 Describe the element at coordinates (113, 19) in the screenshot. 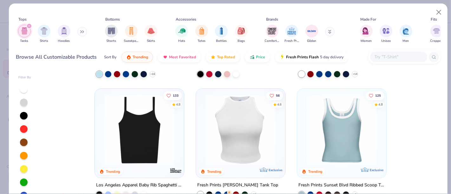

I see `div: Bottoms` at that location.